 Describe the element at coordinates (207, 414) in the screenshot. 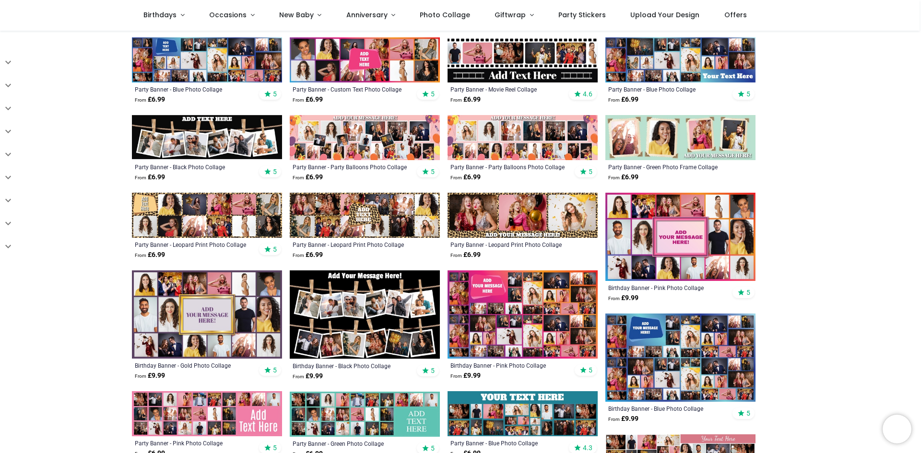

I see `img: Personalised Party Banner - Pink Photo Collage - Custom Text & 24 Photo Upload` at that location.